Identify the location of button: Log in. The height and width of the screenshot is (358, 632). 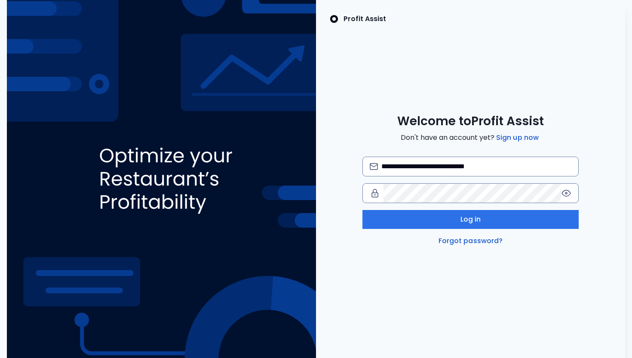
(470, 219).